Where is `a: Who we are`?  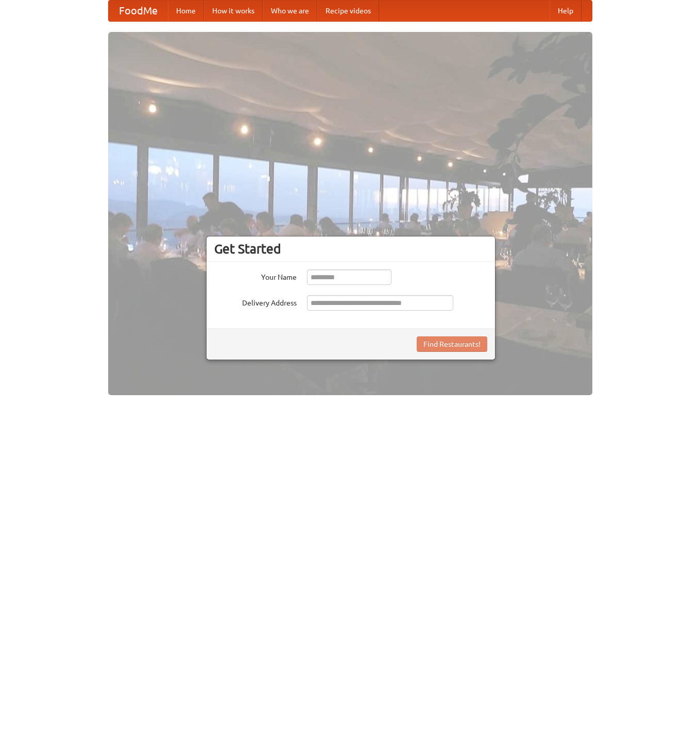
a: Who we are is located at coordinates (289, 11).